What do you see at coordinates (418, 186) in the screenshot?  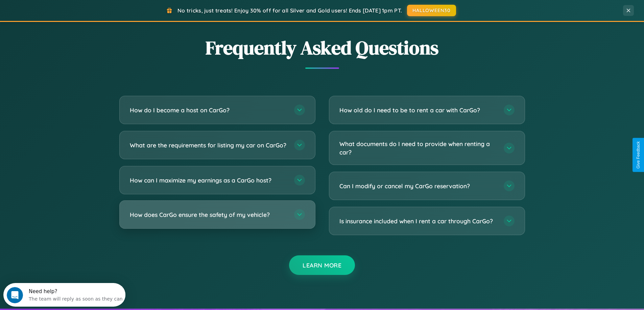 I see `h3: Can I modify or cancel my CarGo reservation?` at bounding box center [418, 186].